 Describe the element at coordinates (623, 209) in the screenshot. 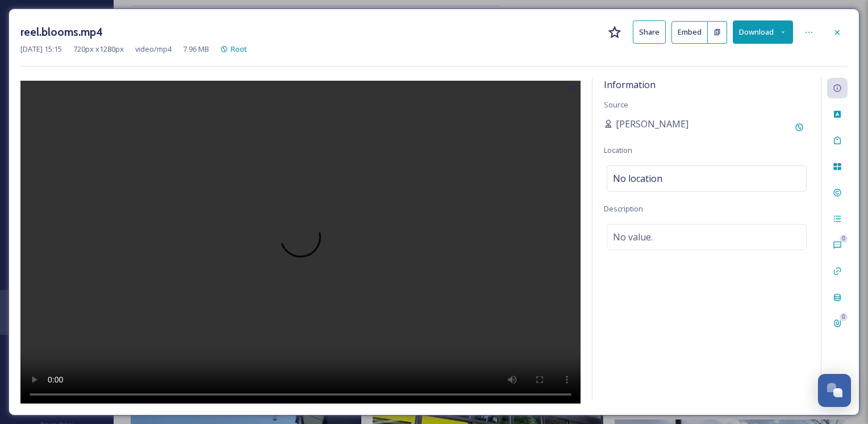

I see `span: Description` at that location.